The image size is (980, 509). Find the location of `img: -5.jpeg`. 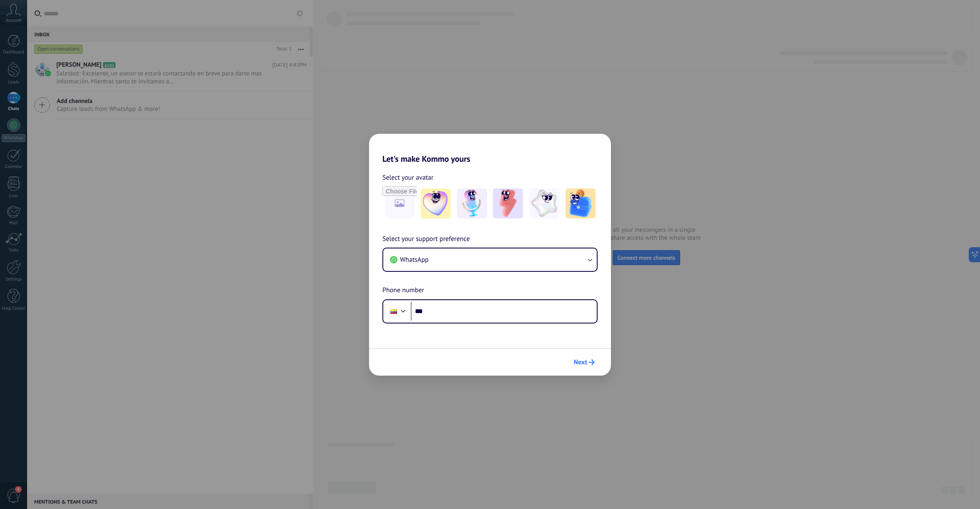

img: -5.jpeg is located at coordinates (580, 203).